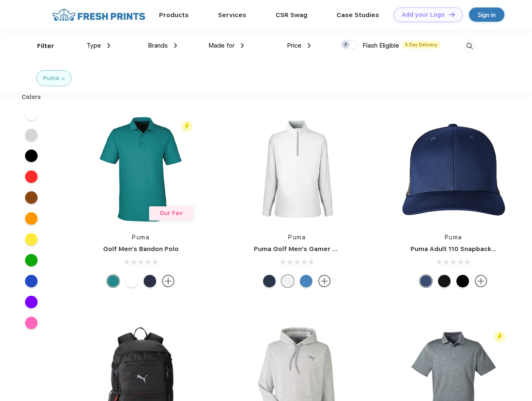 The image size is (532, 401). Describe the element at coordinates (423, 15) in the screenshot. I see `div: Add your Logo` at that location.